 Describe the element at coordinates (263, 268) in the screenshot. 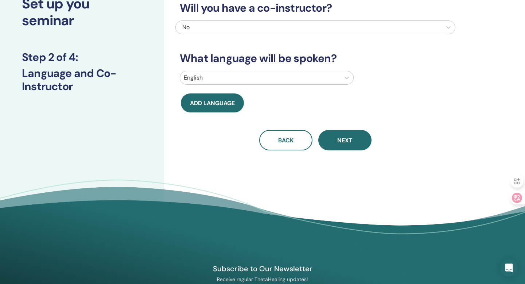

I see `h4: Subscribe to Our Newsletter` at that location.